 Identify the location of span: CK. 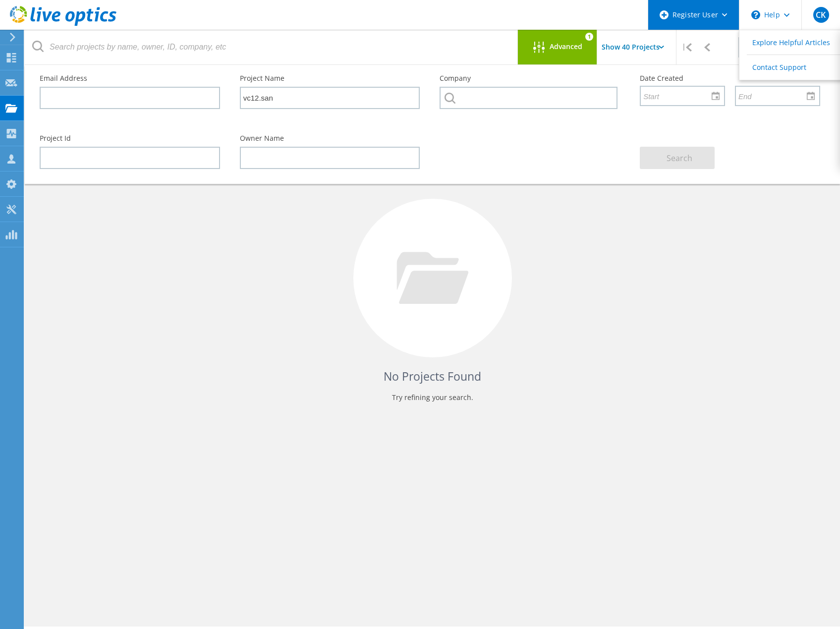
(820, 15).